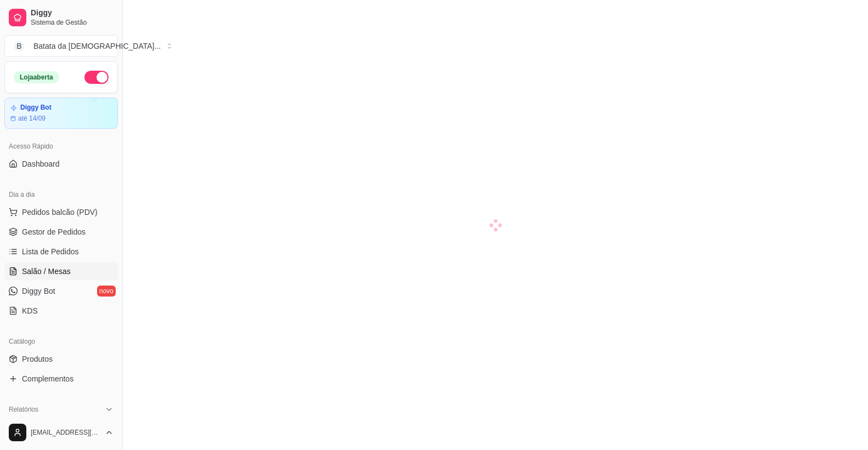  I want to click on span: Dashboard, so click(40, 163).